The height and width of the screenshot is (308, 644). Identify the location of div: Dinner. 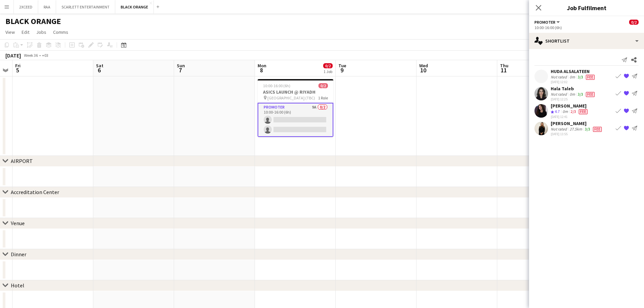
(18, 254).